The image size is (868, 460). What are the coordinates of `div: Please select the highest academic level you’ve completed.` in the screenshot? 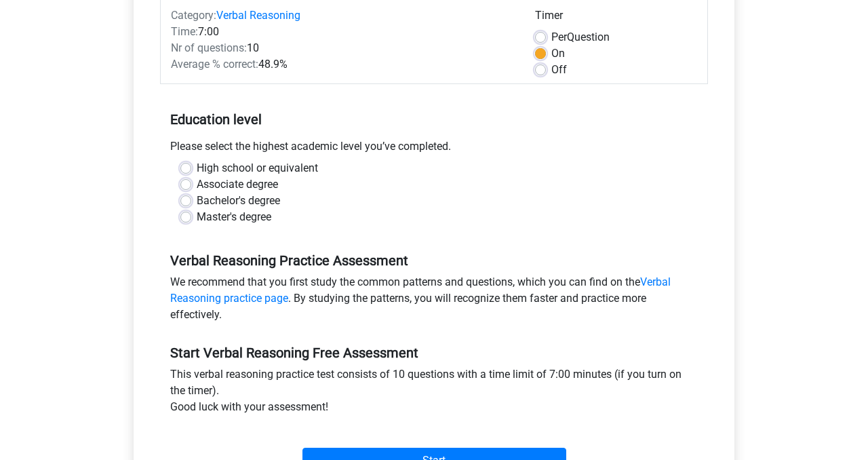 It's located at (434, 149).